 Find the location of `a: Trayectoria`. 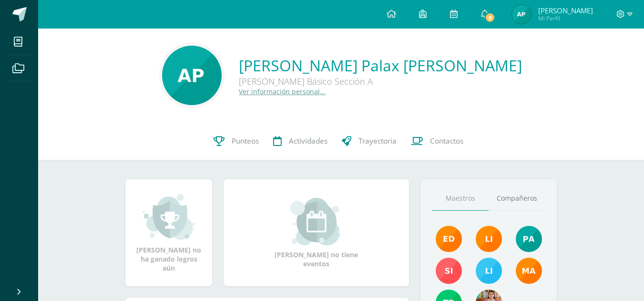

a: Trayectoria is located at coordinates (369, 141).